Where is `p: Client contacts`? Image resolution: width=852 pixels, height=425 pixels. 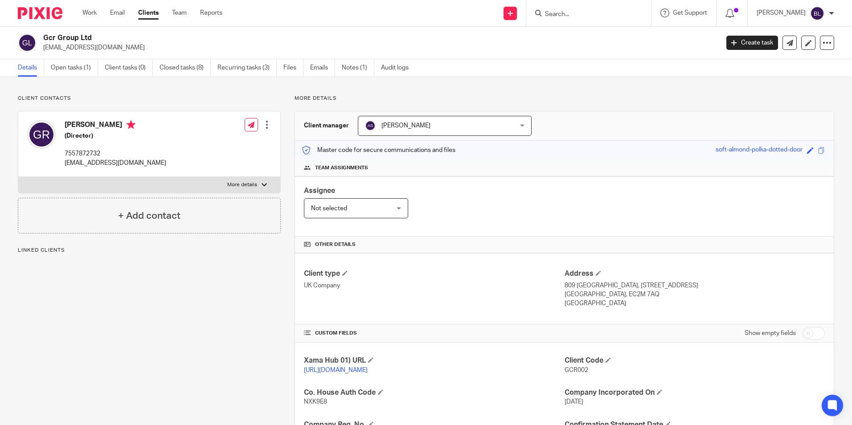 p: Client contacts is located at coordinates (149, 99).